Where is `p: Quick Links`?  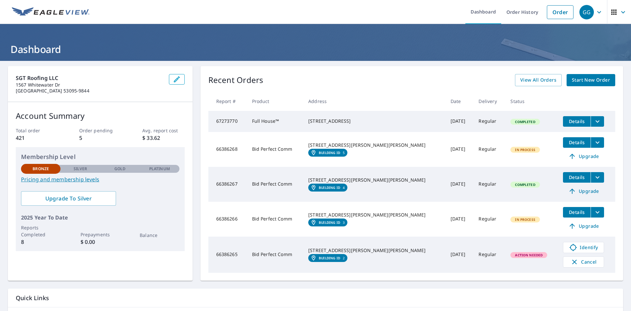 p: Quick Links is located at coordinates (316, 298).